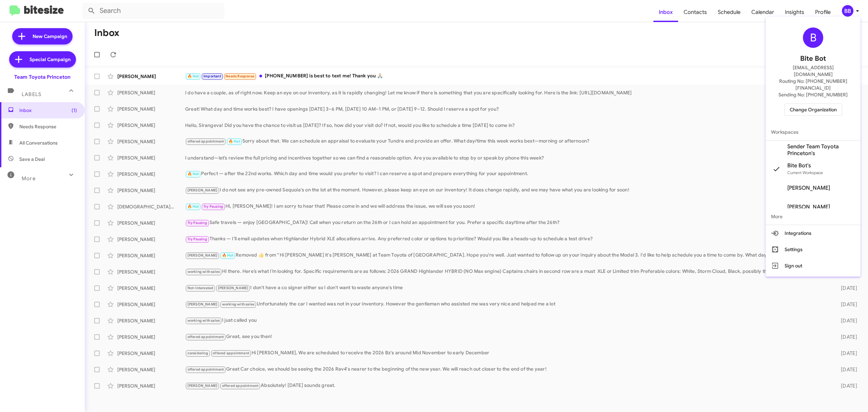 Image resolution: width=868 pixels, height=412 pixels. I want to click on div: B, so click(814, 38).